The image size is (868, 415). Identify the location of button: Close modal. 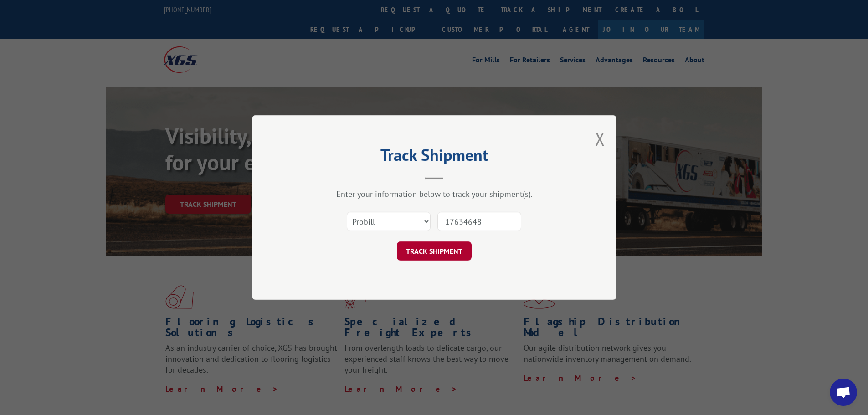
(600, 139).